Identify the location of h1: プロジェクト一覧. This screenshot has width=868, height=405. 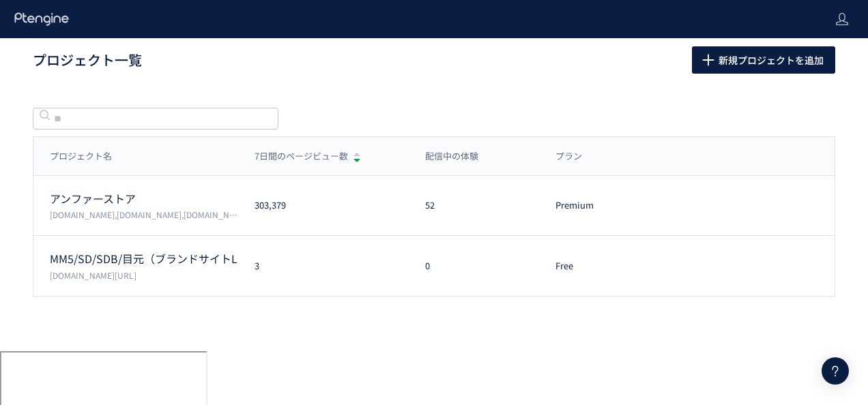
(348, 60).